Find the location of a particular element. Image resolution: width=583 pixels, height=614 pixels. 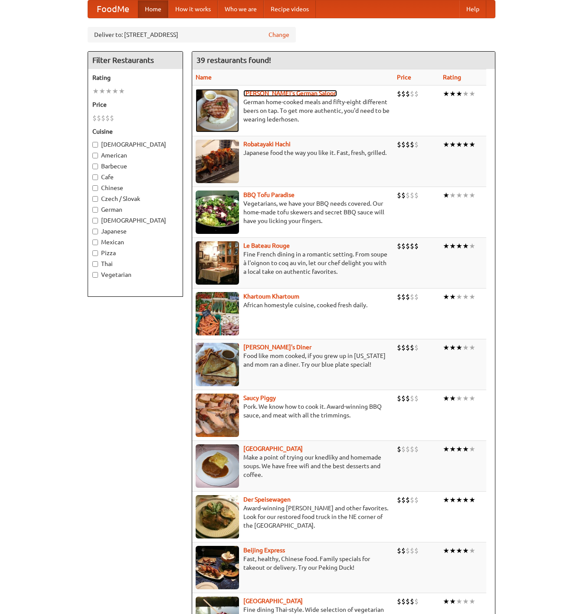

a: Price is located at coordinates (404, 77).